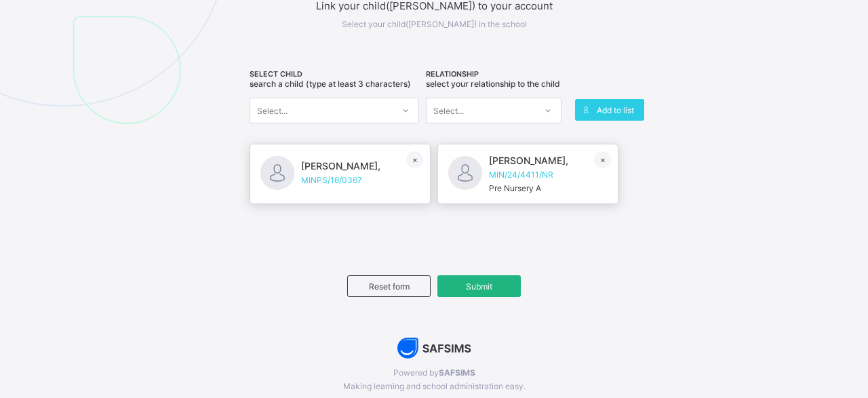 The image size is (868, 398). Describe the element at coordinates (330, 83) in the screenshot. I see `span: Search a child (type at least 3 characters)` at that location.